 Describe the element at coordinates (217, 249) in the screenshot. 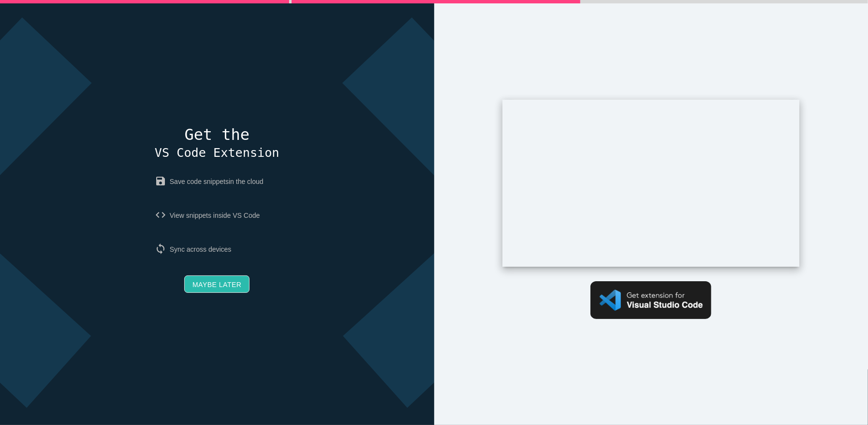

I see `p: Sync across devices` at that location.